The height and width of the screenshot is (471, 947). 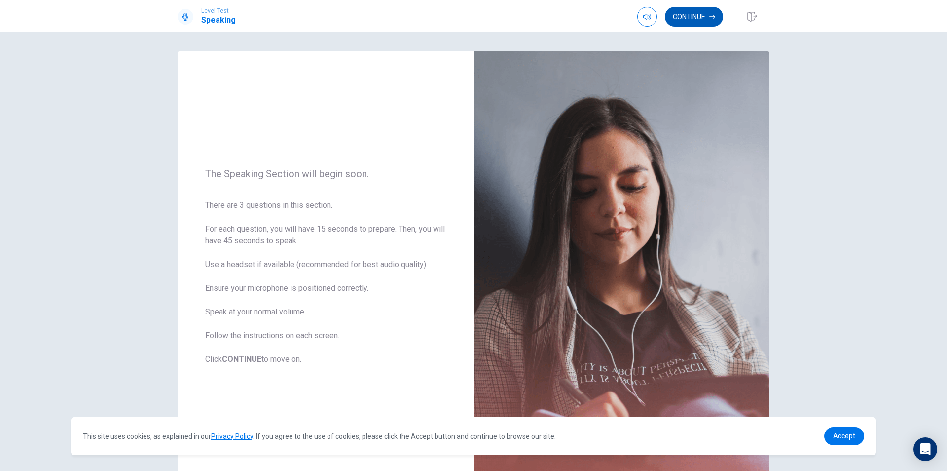 What do you see at coordinates (844, 435) in the screenshot?
I see `span: Accept` at bounding box center [844, 435].